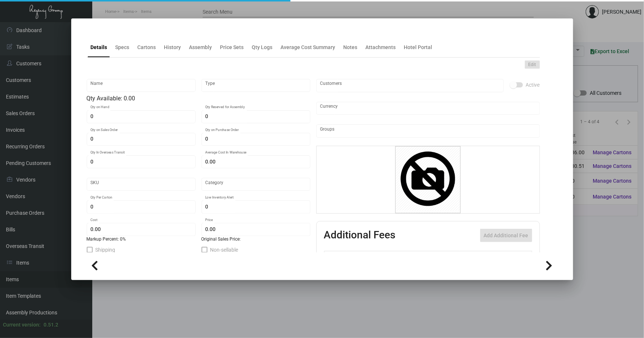  I want to click on span: Active, so click(533, 85).